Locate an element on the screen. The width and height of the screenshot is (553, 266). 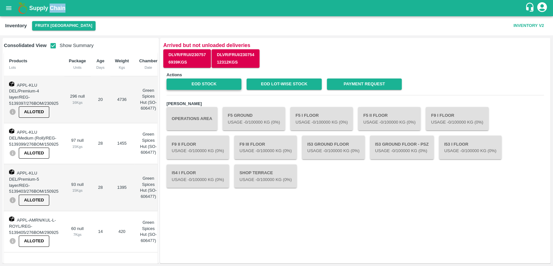
div: 296 null is located at coordinates (77, 99).